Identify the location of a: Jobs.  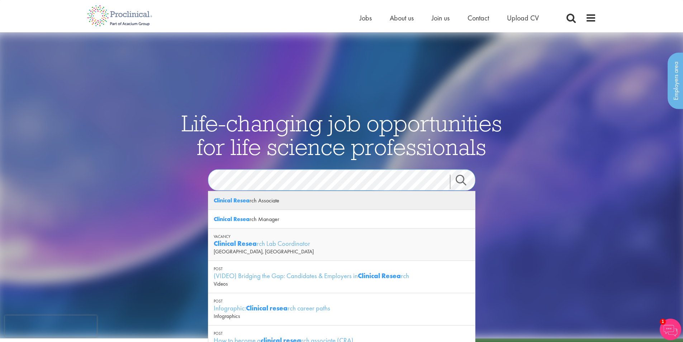
(366, 18).